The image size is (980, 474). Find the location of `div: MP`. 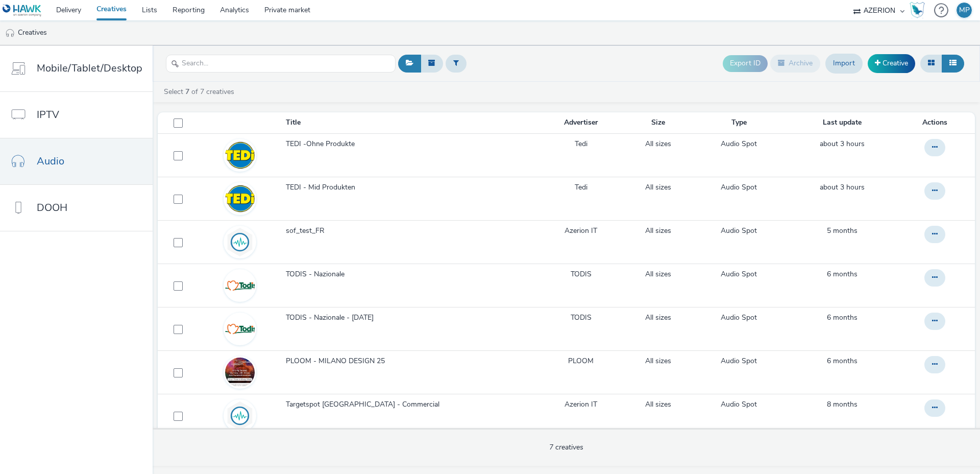

div: MP is located at coordinates (964, 10).